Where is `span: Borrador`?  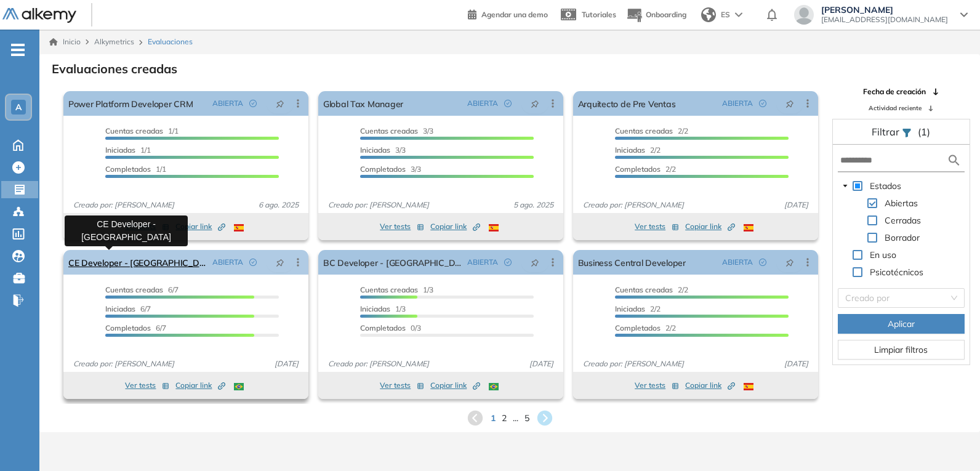 span: Borrador is located at coordinates (902, 237).